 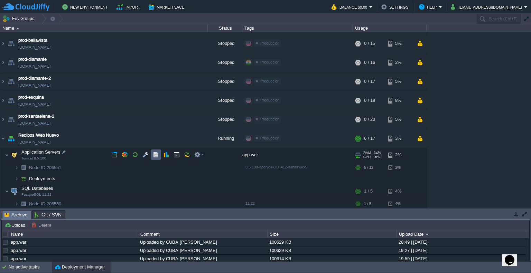 I want to click on div: 100614 KB, so click(x=332, y=259).